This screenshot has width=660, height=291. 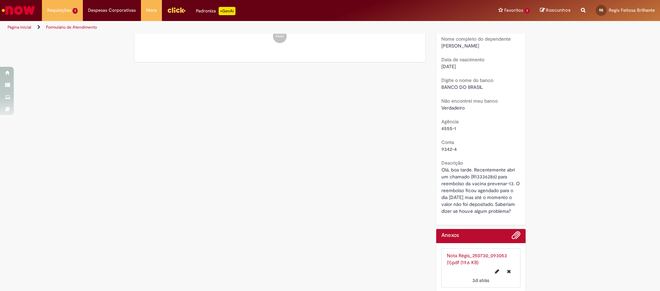 What do you see at coordinates (59, 10) in the screenshot?
I see `span: Requisições` at bounding box center [59, 10].